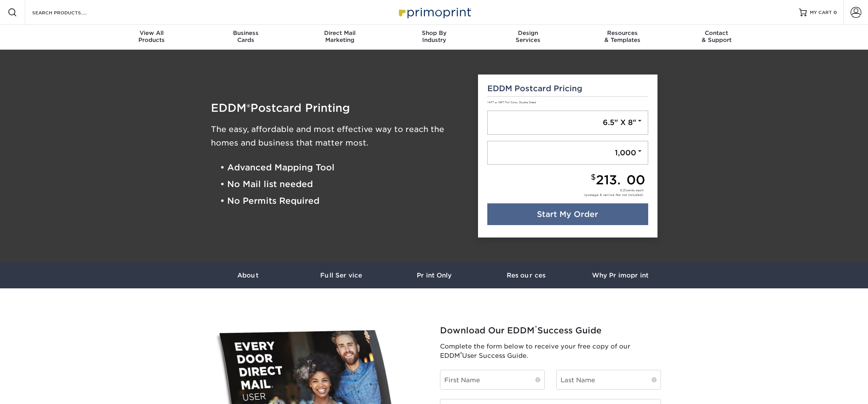 This screenshot has width=868, height=404. I want to click on a: Full Service, so click(341, 275).